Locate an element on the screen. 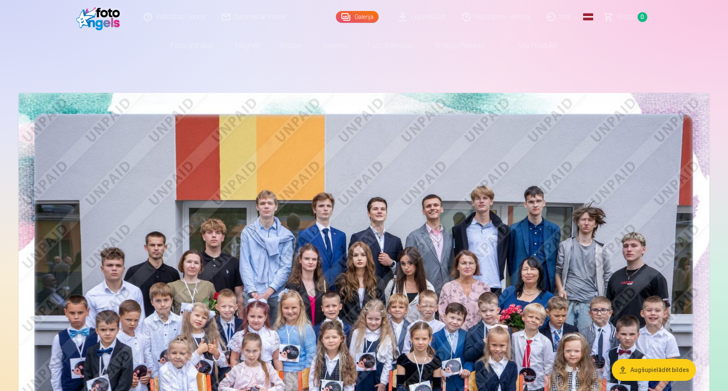 The height and width of the screenshot is (391, 728). a: Foto izdrukas is located at coordinates (193, 46).